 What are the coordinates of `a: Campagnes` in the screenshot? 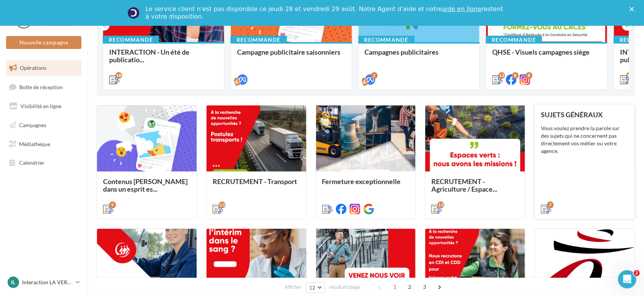 It's located at (43, 125).